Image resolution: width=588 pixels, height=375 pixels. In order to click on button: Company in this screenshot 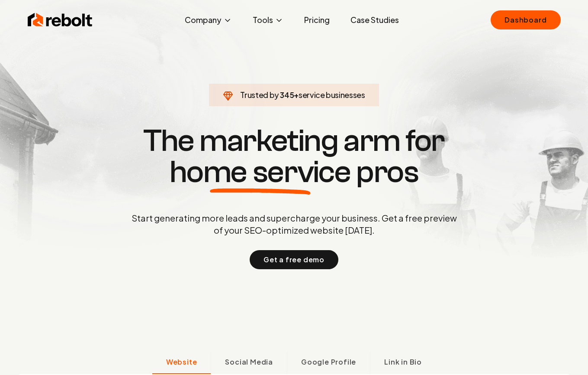, I will do `click(208, 20)`.